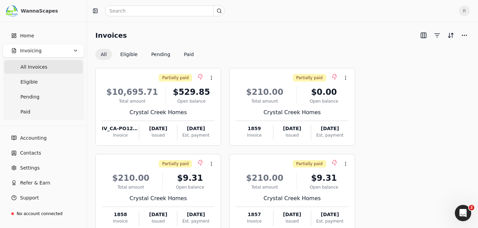  What do you see at coordinates (111, 35) in the screenshot?
I see `h2: Invoices` at bounding box center [111, 35].